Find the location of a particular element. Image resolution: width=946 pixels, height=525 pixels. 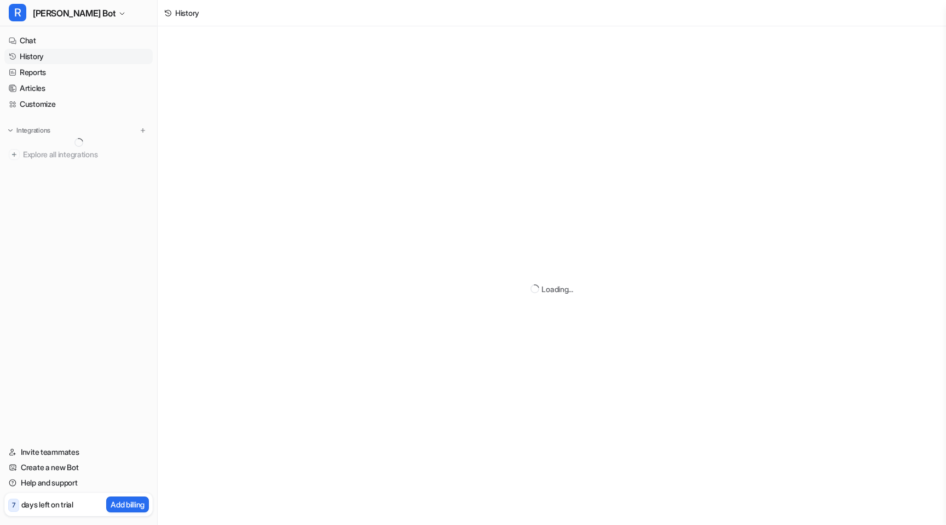

a: History is located at coordinates (78, 56).